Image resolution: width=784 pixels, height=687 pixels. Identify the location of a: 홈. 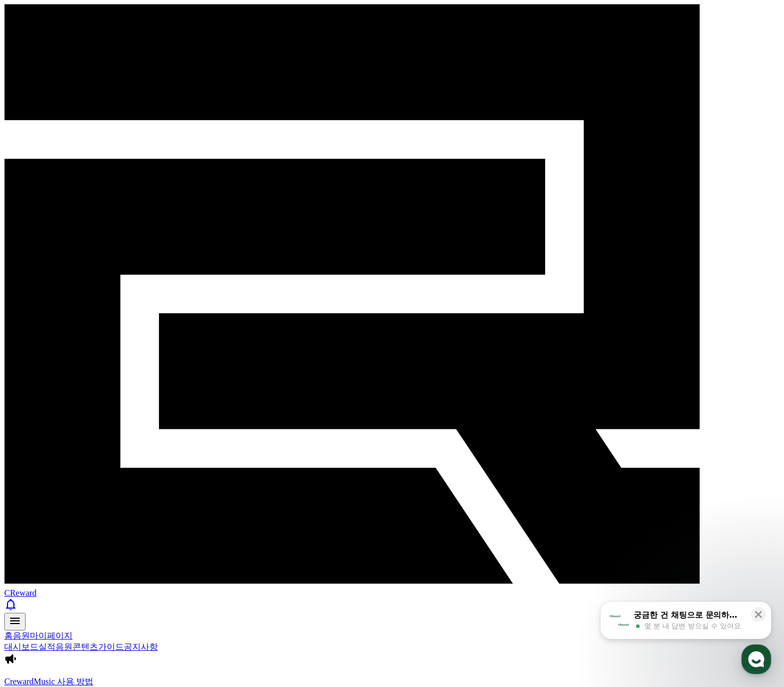
(9, 635).